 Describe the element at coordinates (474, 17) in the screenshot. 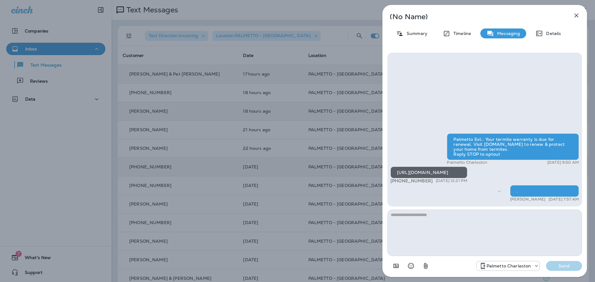

I see `p: (No Name)` at that location.